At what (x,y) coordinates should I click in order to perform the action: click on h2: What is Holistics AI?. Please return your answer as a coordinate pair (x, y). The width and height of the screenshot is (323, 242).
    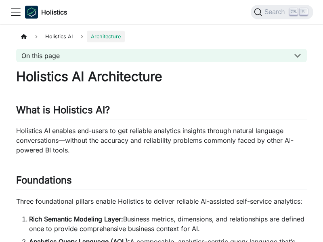
    Looking at the image, I should click on (161, 112).